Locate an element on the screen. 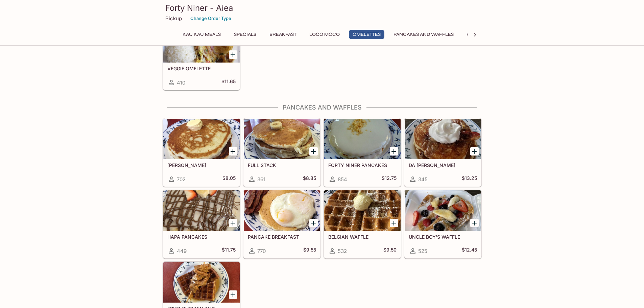 This screenshot has height=308, width=644. div: FRIED CHICKEN AND WAFFLES is located at coordinates (201, 282).